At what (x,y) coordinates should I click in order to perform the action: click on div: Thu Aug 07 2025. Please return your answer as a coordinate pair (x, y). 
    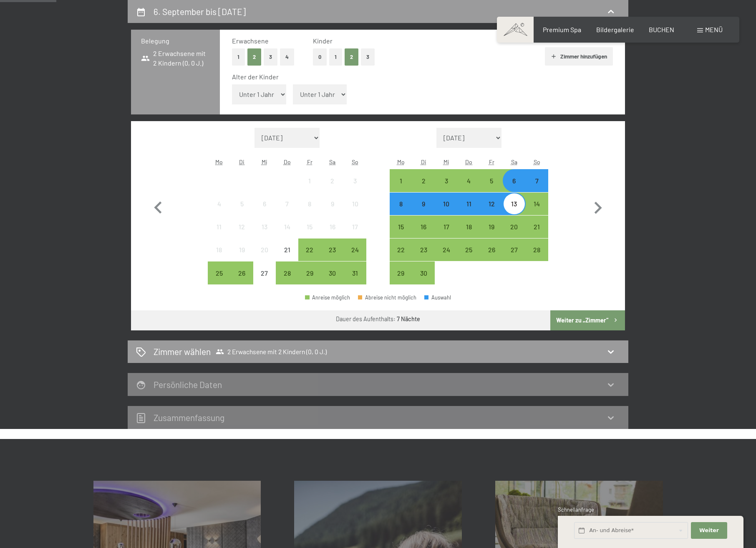
    Looking at the image, I should click on (287, 204).